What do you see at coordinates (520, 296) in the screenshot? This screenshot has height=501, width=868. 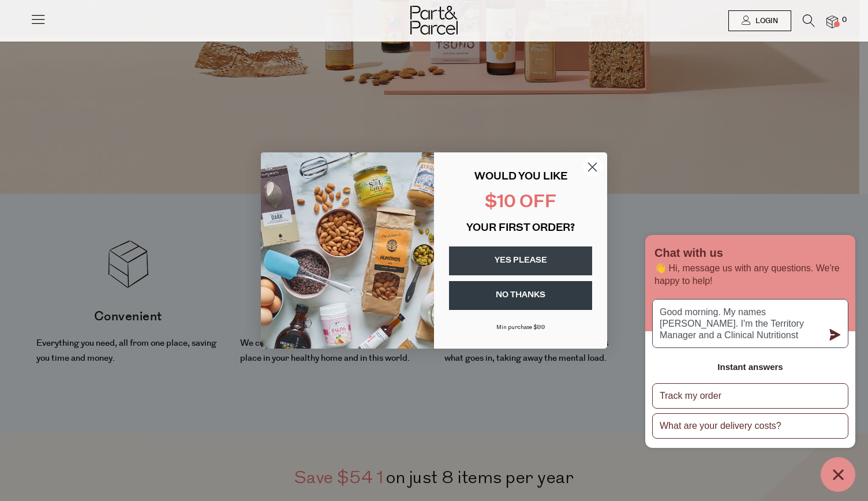 I see `button: NO THANKS` at bounding box center [520, 296].